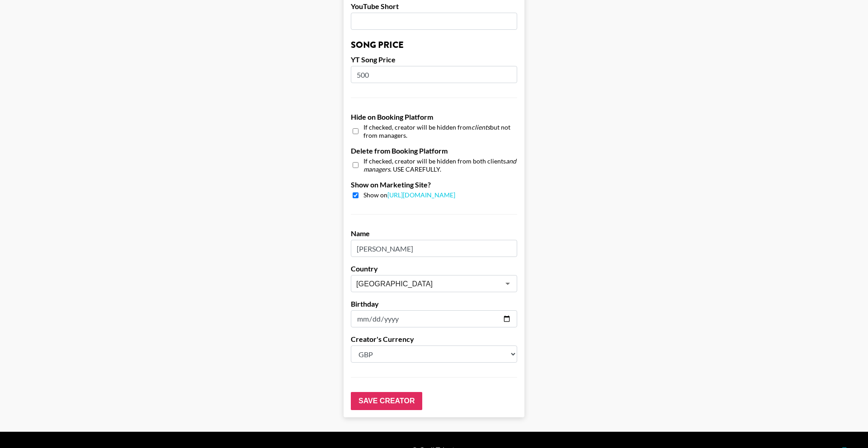 This screenshot has width=868, height=448. Describe the element at coordinates (480, 127) in the screenshot. I see `em: clients` at that location.